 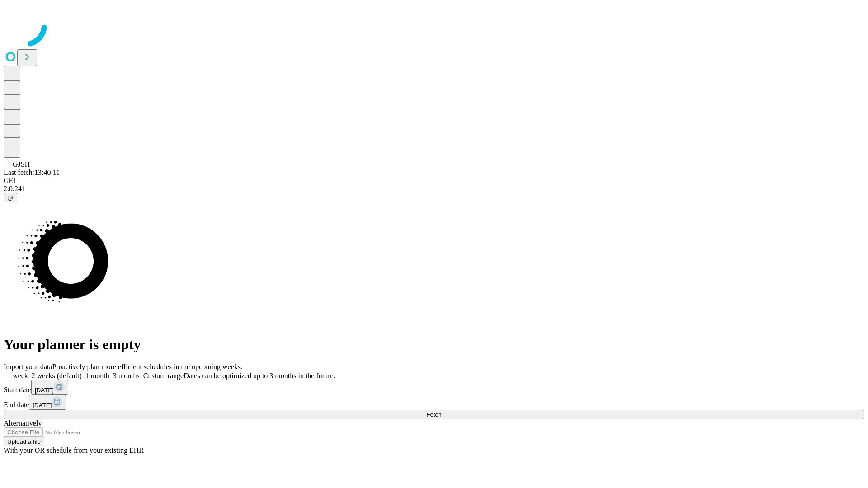 What do you see at coordinates (434, 414) in the screenshot?
I see `span: Fetch` at bounding box center [434, 414].